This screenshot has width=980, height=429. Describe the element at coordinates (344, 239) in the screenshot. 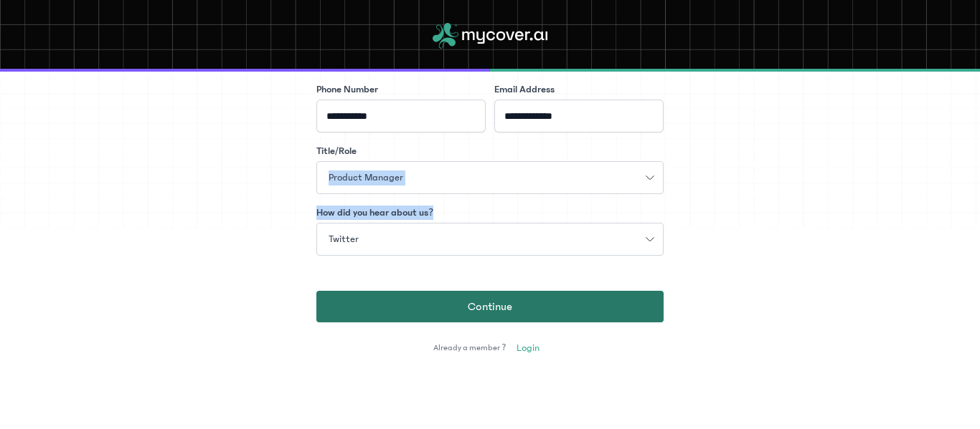

I see `span: Twitter` at that location.